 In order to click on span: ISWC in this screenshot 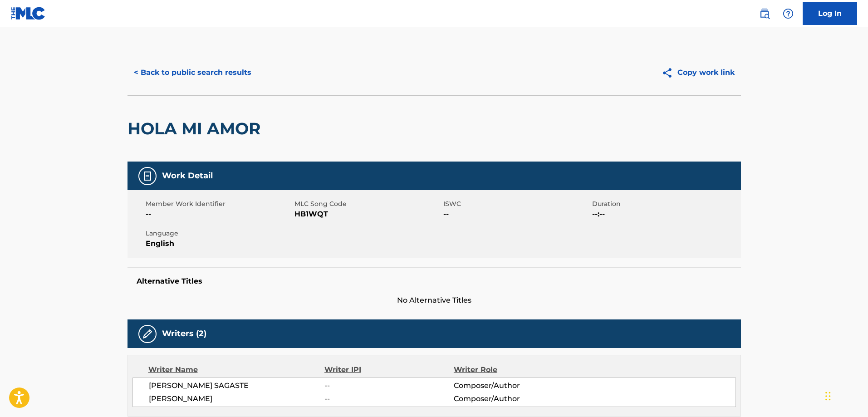, I will do `click(516, 203)`.